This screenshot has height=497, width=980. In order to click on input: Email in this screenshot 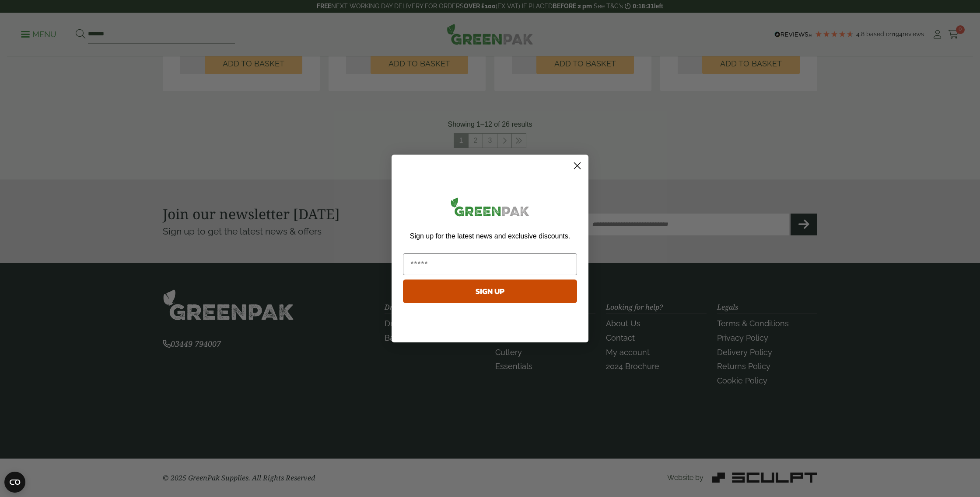, I will do `click(490, 265)`.